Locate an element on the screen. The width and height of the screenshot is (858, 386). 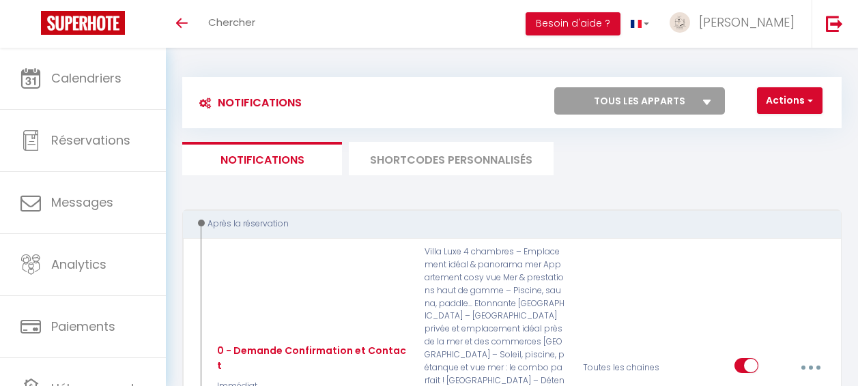
span: Calendriers is located at coordinates (86, 78).